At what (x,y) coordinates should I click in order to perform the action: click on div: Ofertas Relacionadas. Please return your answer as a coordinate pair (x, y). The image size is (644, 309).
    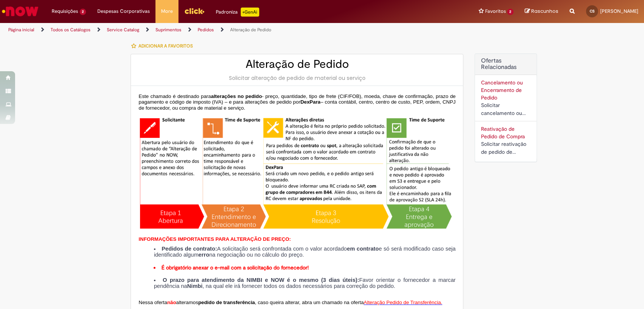
    Looking at the image, I should click on (506, 108).